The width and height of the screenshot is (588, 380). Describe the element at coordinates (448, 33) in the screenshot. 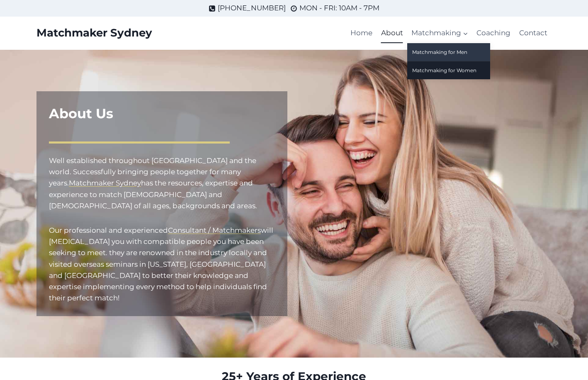

I see `nav: Primary` at that location.